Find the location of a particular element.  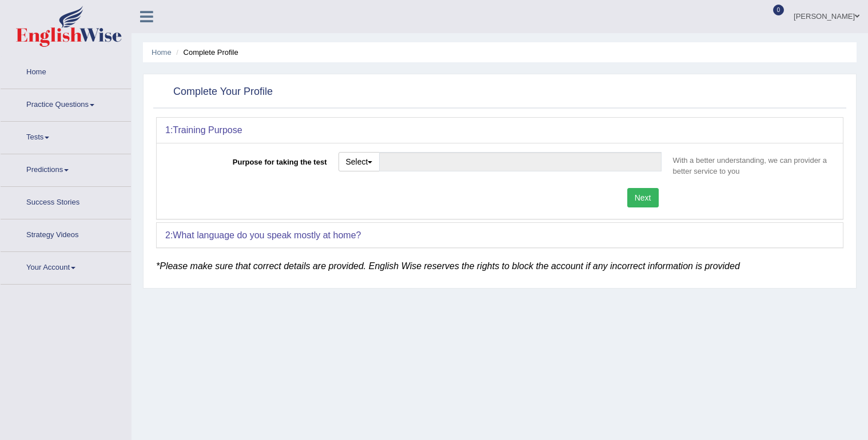

p: With a better understanding, we can provider a better service to you is located at coordinates (751, 166).